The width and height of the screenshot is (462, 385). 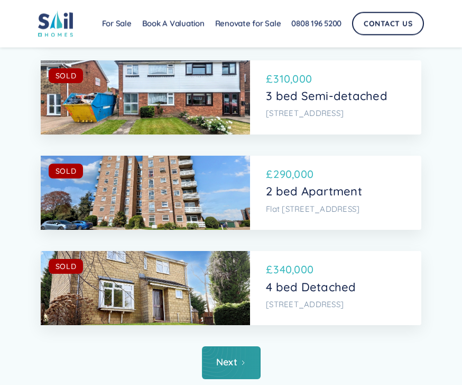 What do you see at coordinates (388, 24) in the screenshot?
I see `a: Contact Us` at bounding box center [388, 24].